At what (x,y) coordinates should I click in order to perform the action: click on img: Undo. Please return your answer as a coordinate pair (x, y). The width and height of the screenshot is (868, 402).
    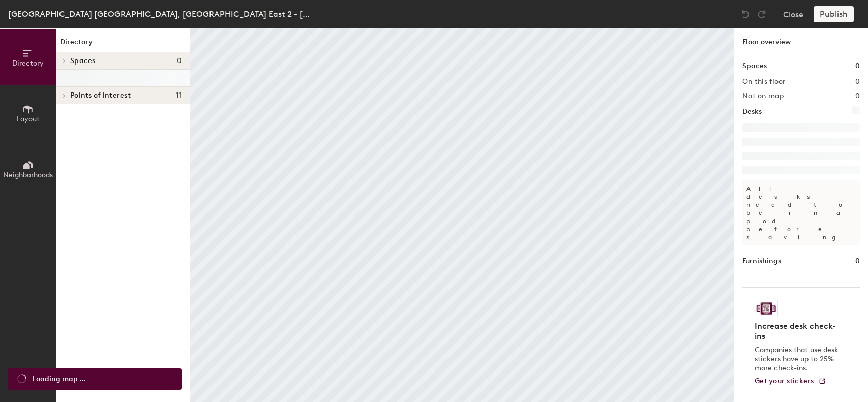
    Looking at the image, I should click on (746, 14).